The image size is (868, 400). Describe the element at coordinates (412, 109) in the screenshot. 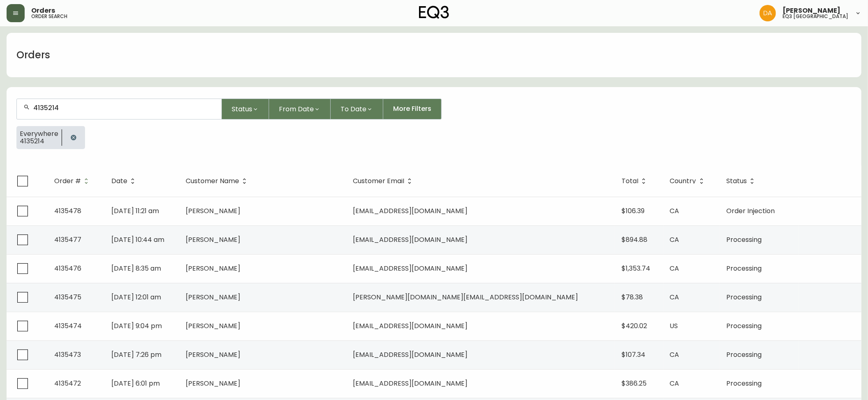

I see `button: More Filters` at that location.